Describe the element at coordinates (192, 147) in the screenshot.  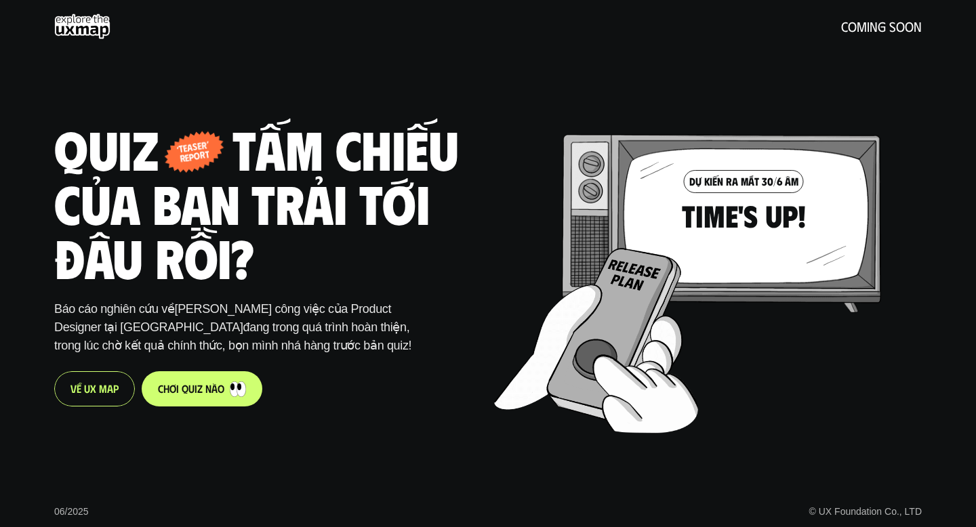
I see `p: ‘teaser’` at that location.